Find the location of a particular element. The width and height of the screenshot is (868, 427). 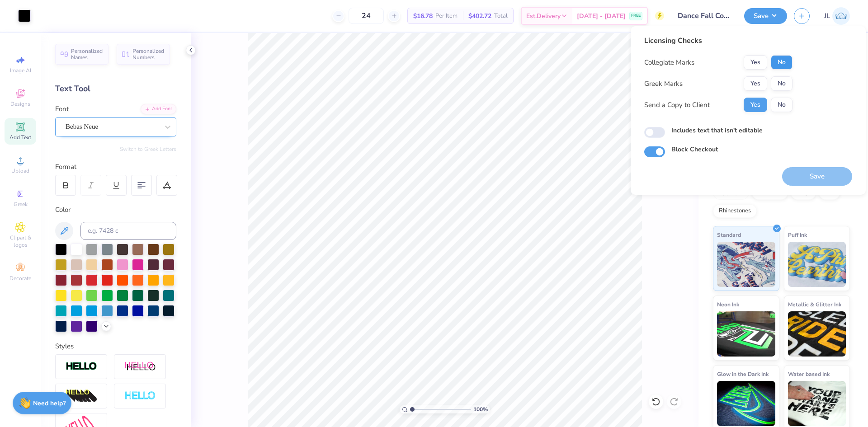

span: Greek is located at coordinates (20, 204).